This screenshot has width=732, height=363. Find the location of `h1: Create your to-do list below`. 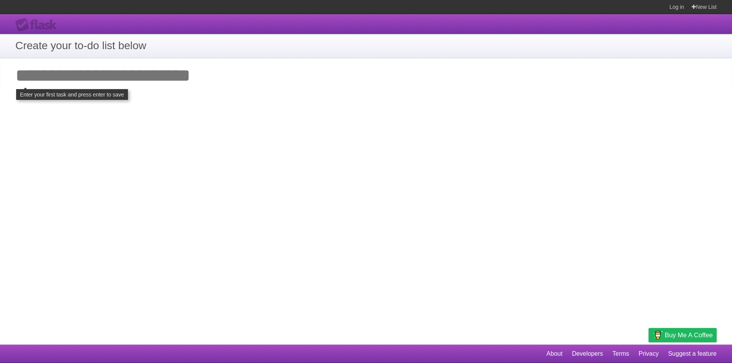

h1: Create your to-do list below is located at coordinates (366, 46).